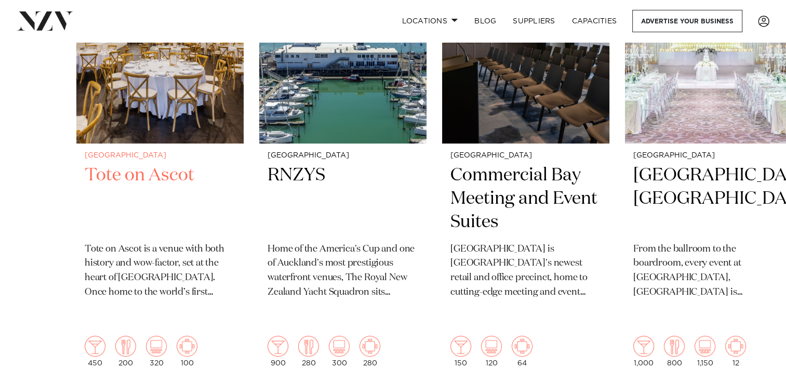 The image size is (786, 368). Describe the element at coordinates (522, 351) in the screenshot. I see `div: 64` at that location.